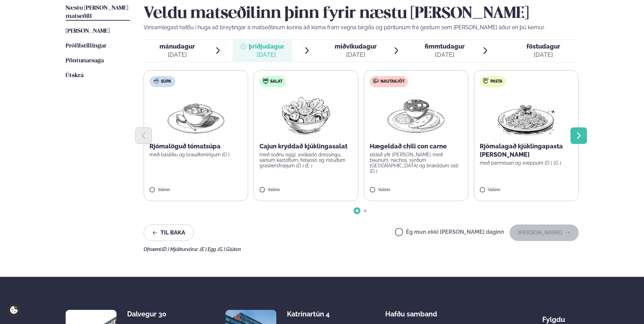  I want to click on a: Cookie settings, so click(14, 310).